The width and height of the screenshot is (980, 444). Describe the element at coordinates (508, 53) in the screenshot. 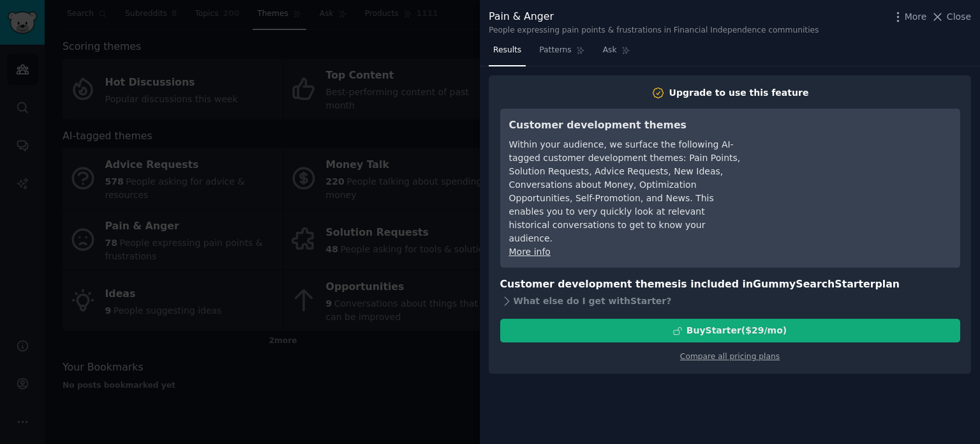

I see `a: Results` at that location.